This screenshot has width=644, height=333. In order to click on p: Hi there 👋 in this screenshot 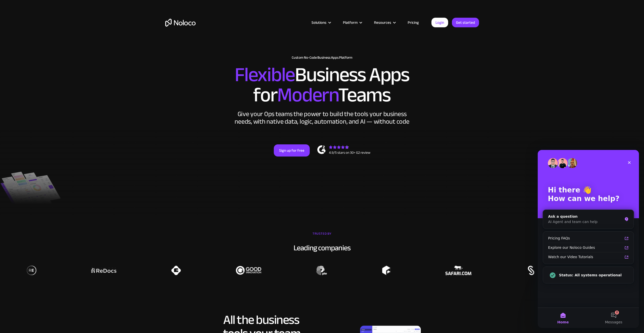, I will do `click(50, 40)`.